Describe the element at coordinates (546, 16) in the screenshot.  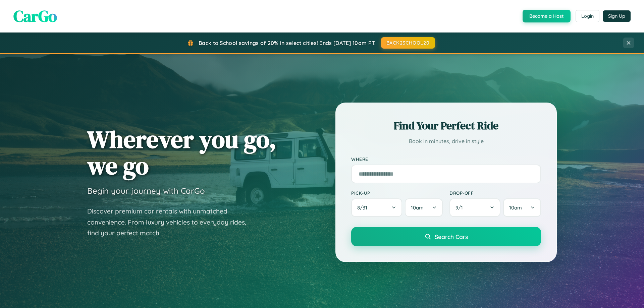
I see `button: Become a Host` at that location.